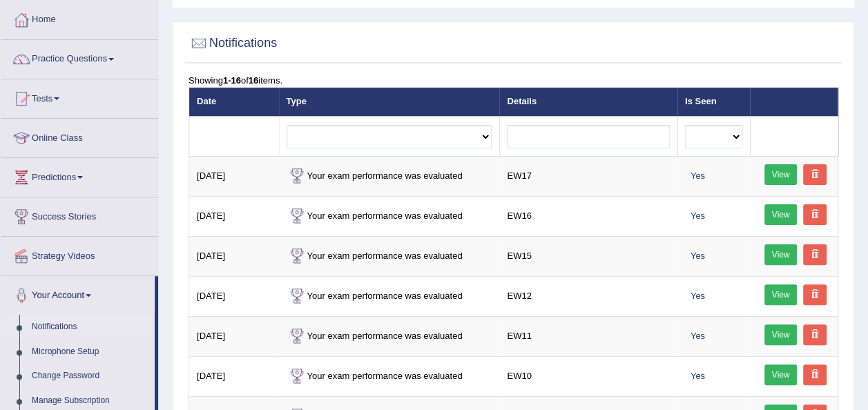 The height and width of the screenshot is (410, 868). What do you see at coordinates (232, 80) in the screenshot?
I see `b: 1-16` at bounding box center [232, 80].